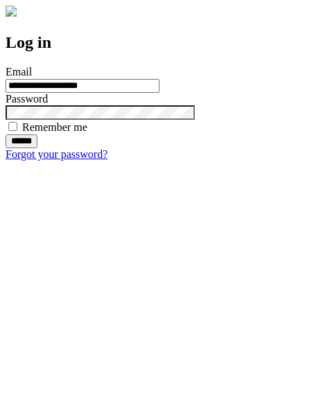 The width and height of the screenshot is (312, 417). Describe the element at coordinates (19, 71) in the screenshot. I see `label: Email` at that location.